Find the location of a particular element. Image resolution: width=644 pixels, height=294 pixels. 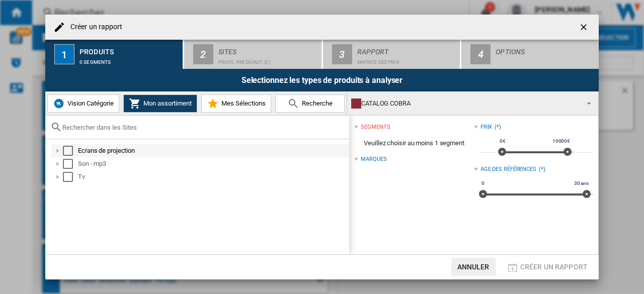

span: Veuillez choisir au moins 1 segment is located at coordinates (414, 143).